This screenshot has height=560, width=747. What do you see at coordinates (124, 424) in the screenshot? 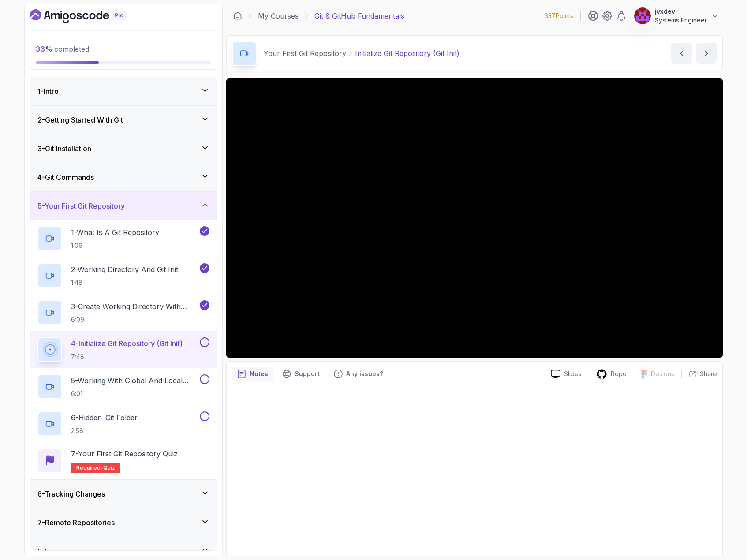
I see `button: 6-Hidden .git Folder2:58` at bounding box center [124, 424].